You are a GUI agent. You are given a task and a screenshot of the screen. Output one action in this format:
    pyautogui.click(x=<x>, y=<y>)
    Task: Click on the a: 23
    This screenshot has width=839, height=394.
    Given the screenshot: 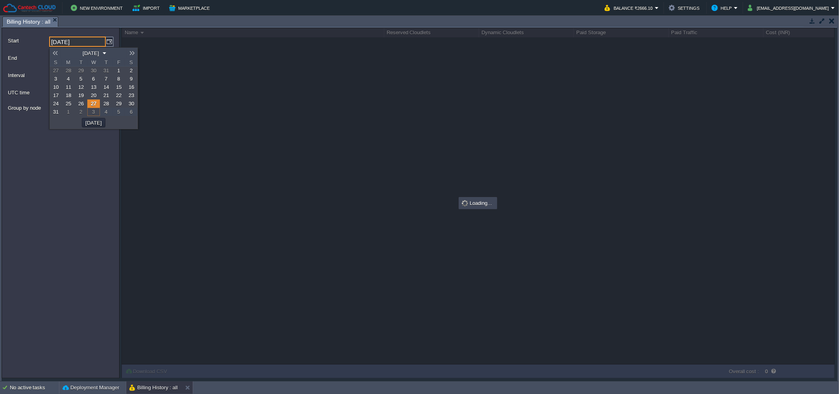 What is the action you would take?
    pyautogui.click(x=131, y=95)
    